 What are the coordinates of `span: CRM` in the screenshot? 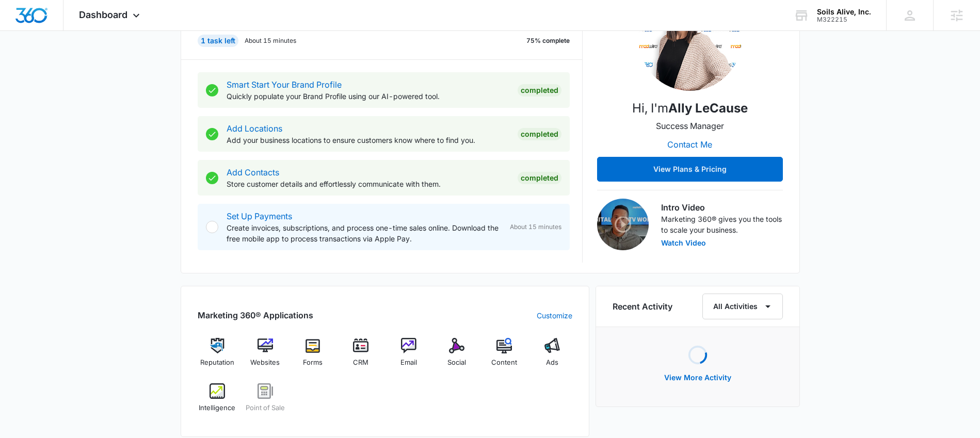 It's located at (361, 362).